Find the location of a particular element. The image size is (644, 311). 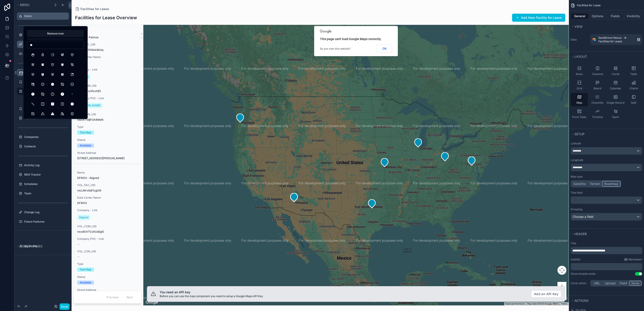

button: AlarmSnoozeFilled is located at coordinates (62, 75).